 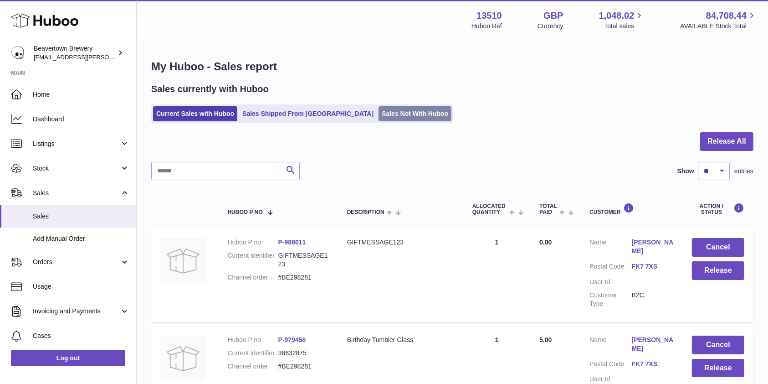 What do you see at coordinates (210, 89) in the screenshot?
I see `h2: Sales currently with Huboo` at bounding box center [210, 89].